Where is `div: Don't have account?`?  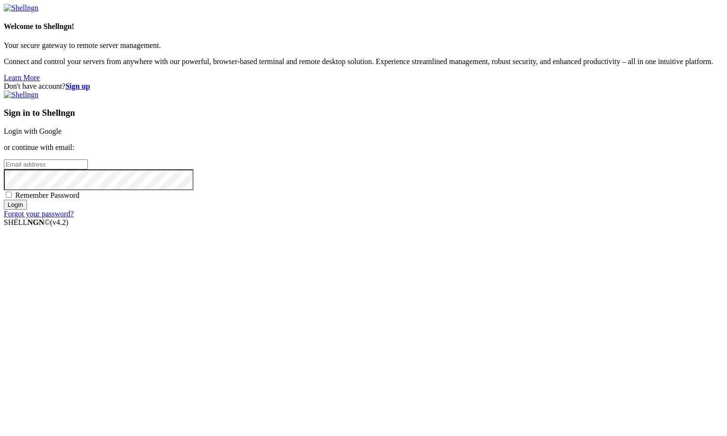 div: Don't have account? is located at coordinates (363, 86).